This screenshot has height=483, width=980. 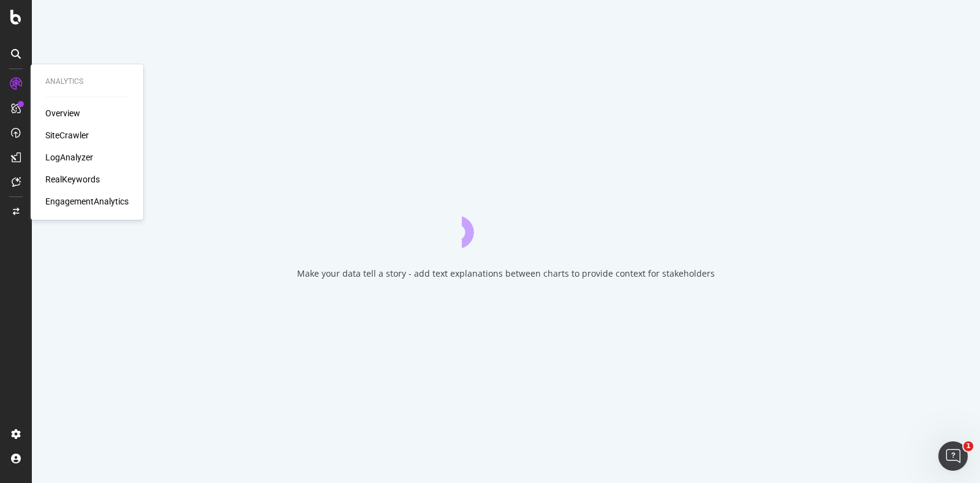 What do you see at coordinates (69, 157) in the screenshot?
I see `a: LogAnalyzer` at bounding box center [69, 157].